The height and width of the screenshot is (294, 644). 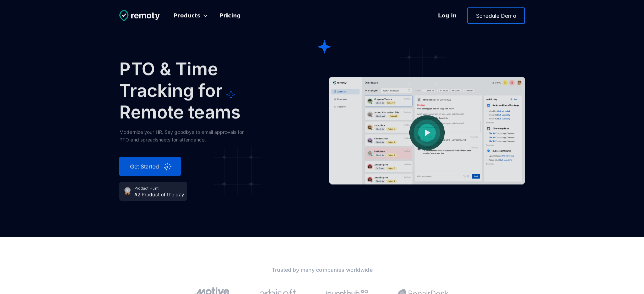 What do you see at coordinates (140, 16) in the screenshot?
I see `img: Untitled UI logotext` at bounding box center [140, 16].